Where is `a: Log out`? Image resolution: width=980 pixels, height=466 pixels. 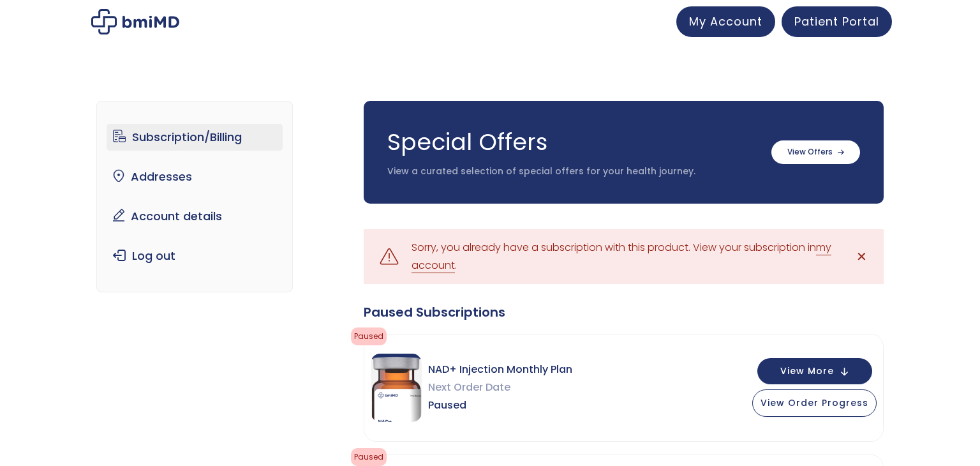
a: Log out is located at coordinates (194, 256).